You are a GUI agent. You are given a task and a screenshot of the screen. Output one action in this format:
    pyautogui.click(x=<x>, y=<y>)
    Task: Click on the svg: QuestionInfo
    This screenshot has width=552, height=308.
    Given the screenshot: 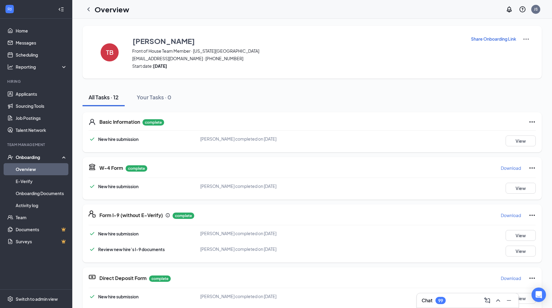 What is the action you would take?
    pyautogui.click(x=523, y=9)
    